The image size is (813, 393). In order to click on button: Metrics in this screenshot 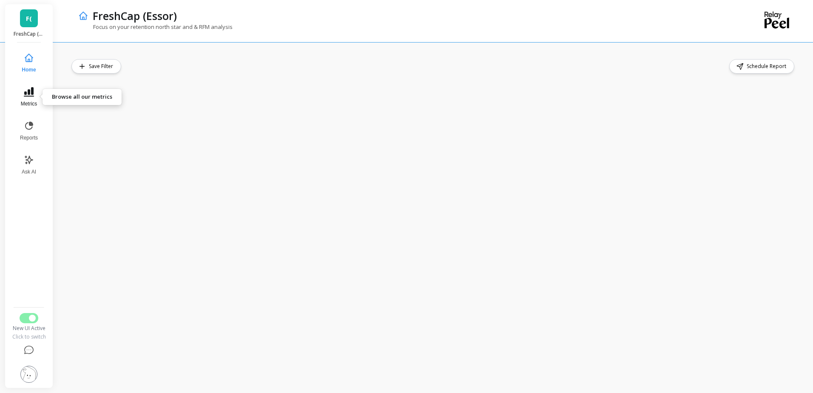, I will do `click(29, 97)`.